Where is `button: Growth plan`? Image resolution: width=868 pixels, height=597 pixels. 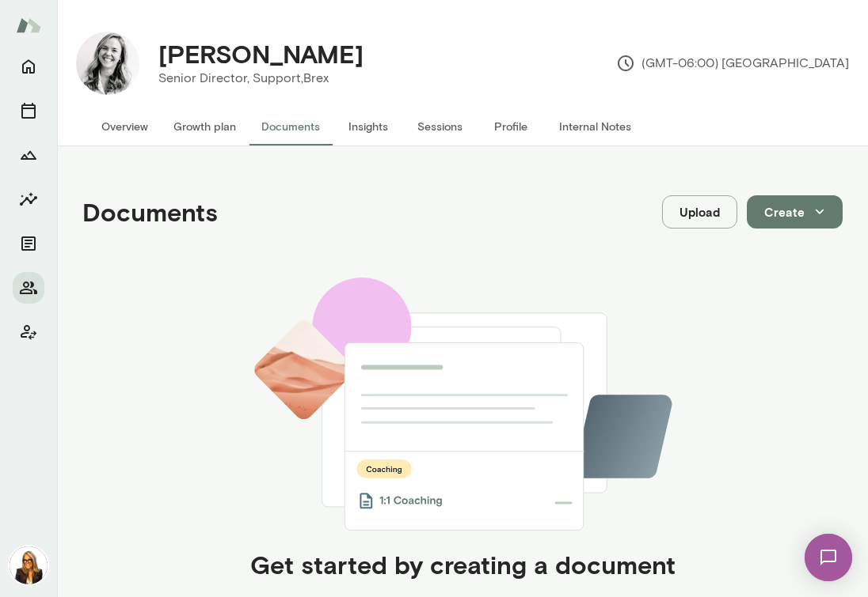 button: Growth plan is located at coordinates (204, 126).